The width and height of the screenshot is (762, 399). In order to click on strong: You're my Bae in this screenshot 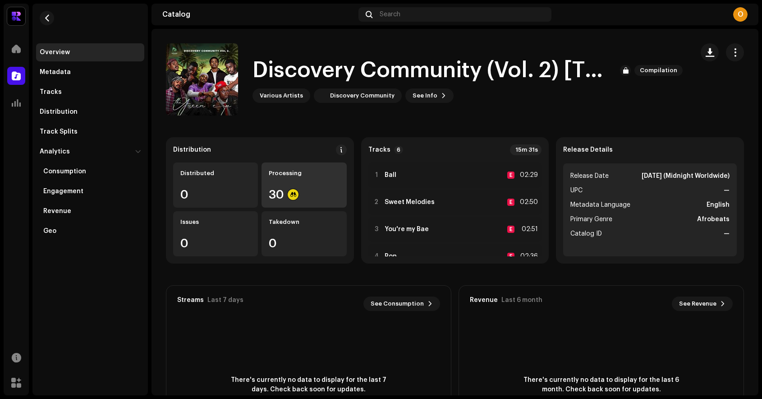, I will do `click(407, 229)`.